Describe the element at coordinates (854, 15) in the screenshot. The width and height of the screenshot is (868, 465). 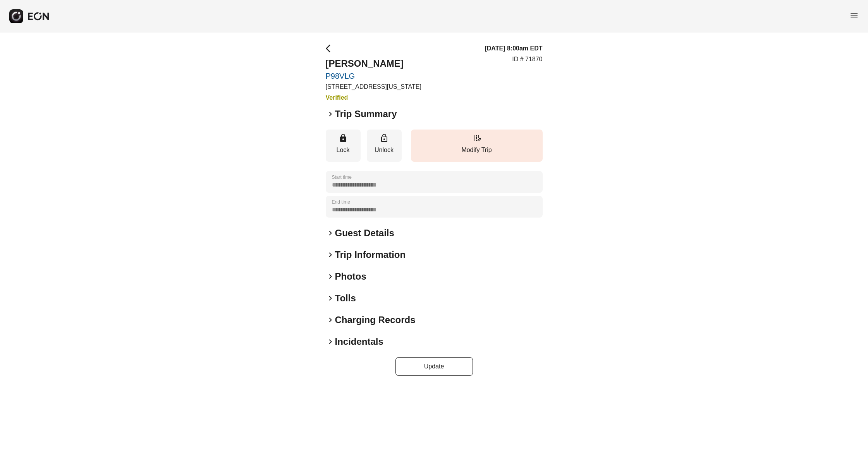
I see `span: menu` at that location.